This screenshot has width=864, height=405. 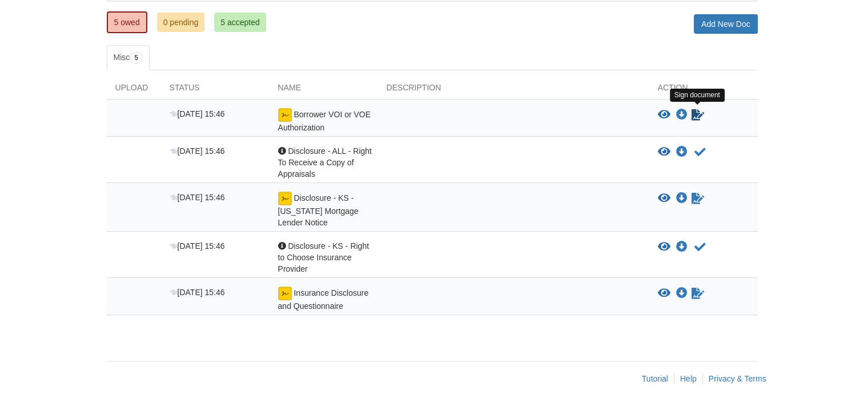 What do you see at coordinates (665, 247) in the screenshot?
I see `button: View Disclosure - KS - Right to Choose Insurance Provider` at bounding box center [665, 247].